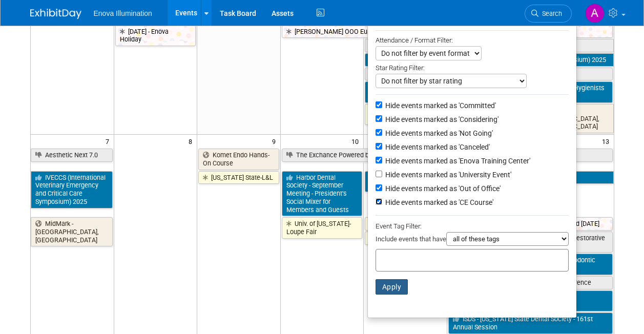  What do you see at coordinates (392, 287) in the screenshot?
I see `button: Apply` at bounding box center [392, 287].